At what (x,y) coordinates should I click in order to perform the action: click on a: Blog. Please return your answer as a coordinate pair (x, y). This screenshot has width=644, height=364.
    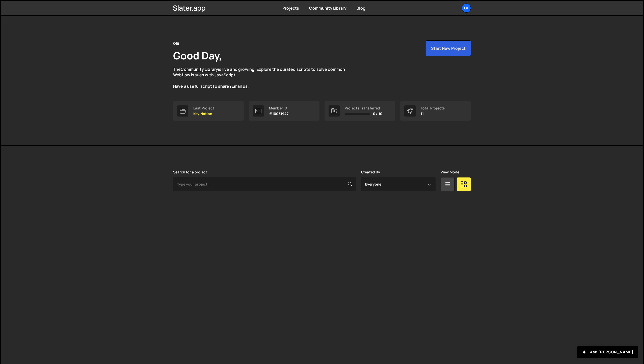
    Looking at the image, I should click on (361, 8).